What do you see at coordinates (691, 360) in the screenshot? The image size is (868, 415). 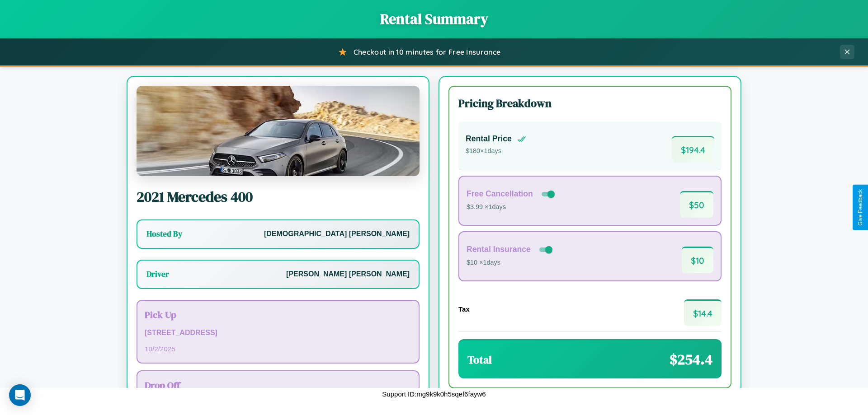 I see `span: $ 254.4` at bounding box center [691, 360].